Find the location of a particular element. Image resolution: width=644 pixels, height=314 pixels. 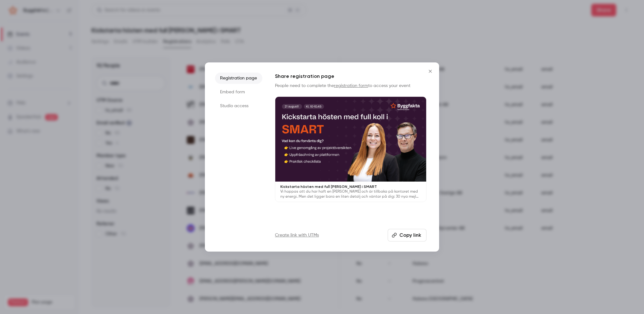

a: registration form is located at coordinates (351, 86).